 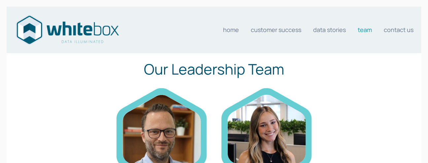 What do you see at coordinates (231, 30) in the screenshot?
I see `a: Home` at bounding box center [231, 30].